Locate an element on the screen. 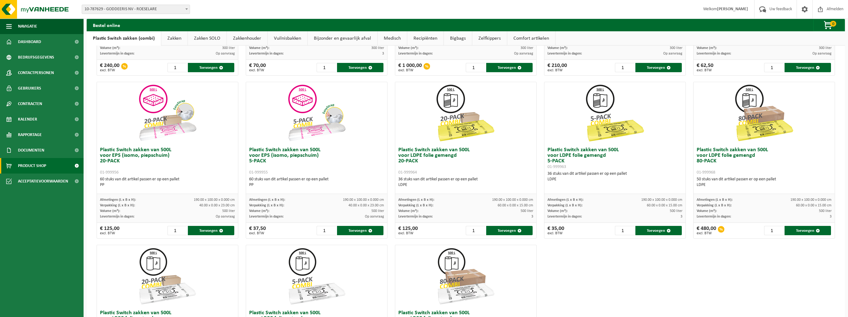  img: 01-999961 is located at coordinates (168, 276).